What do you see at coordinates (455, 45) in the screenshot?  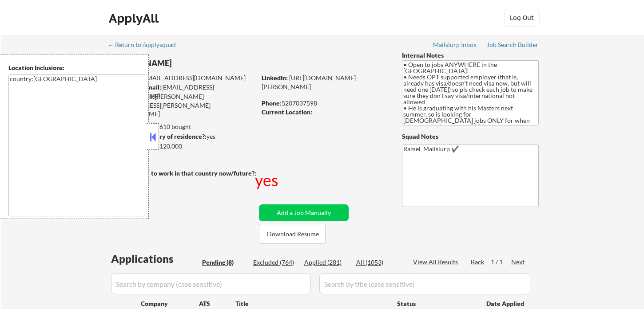 I see `div: Mailslurp Inbox` at bounding box center [455, 45].